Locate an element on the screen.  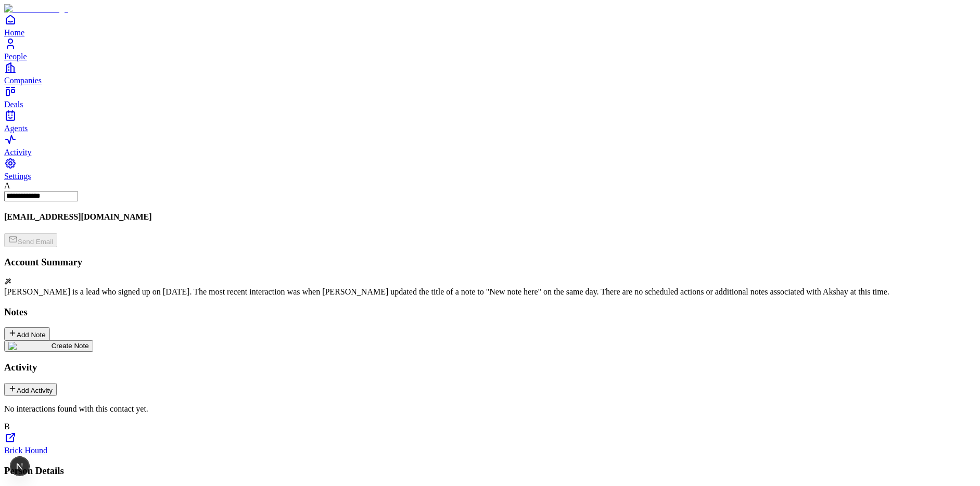
span: Create Note is located at coordinates (70, 345).